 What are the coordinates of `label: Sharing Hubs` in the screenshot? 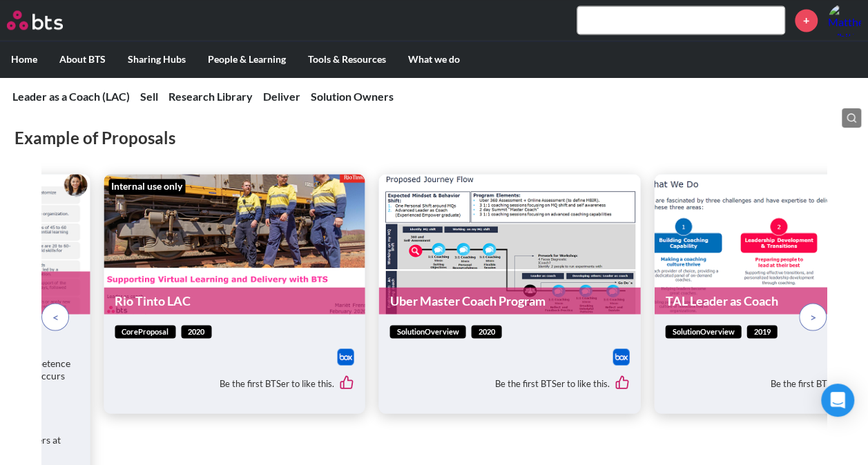 It's located at (157, 60).